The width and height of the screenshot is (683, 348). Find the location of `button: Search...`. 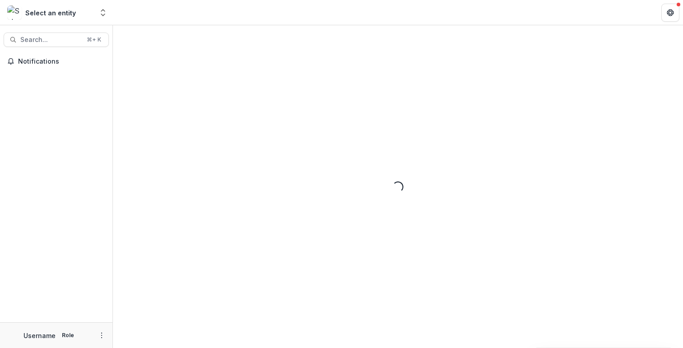

button: Search... is located at coordinates (56, 40).